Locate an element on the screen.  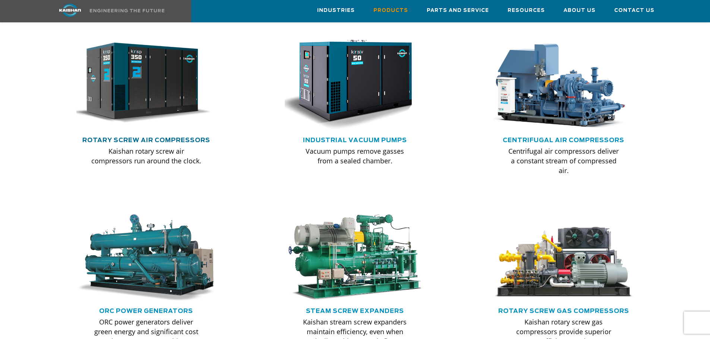
img: thumb-centrifugal-compressor is located at coordinates (558, 83).